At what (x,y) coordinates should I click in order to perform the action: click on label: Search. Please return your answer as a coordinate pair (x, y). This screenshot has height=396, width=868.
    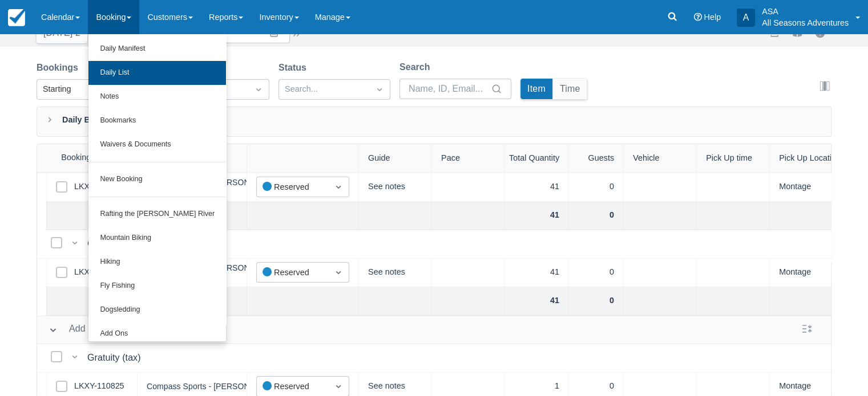
    Looking at the image, I should click on (417, 67).